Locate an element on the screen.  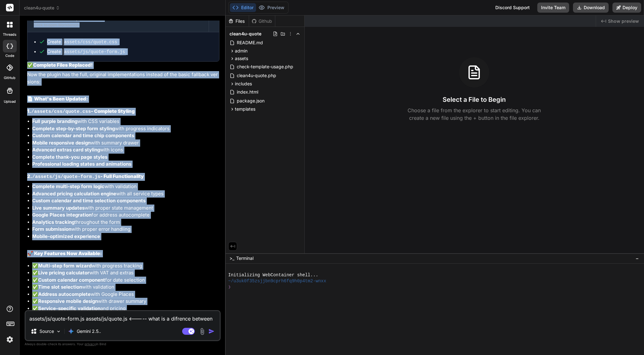
img: icon is located at coordinates (211, 331).